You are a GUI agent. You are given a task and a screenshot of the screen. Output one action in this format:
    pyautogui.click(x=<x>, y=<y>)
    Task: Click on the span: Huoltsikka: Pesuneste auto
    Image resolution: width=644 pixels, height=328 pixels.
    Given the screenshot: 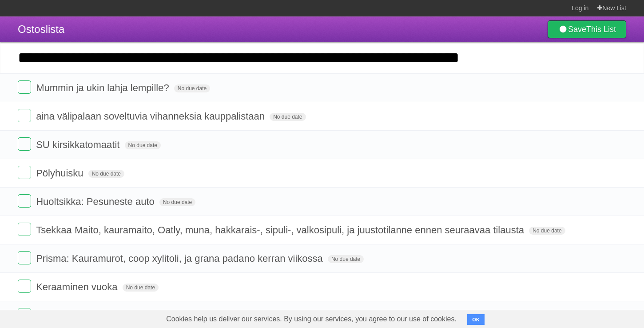 What is the action you would take?
    pyautogui.click(x=97, y=201)
    